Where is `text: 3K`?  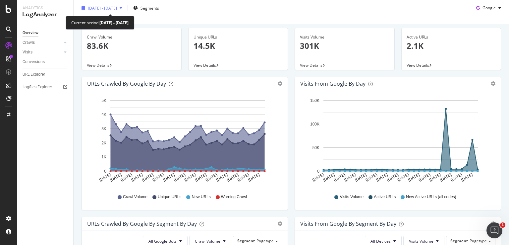 text: 3K is located at coordinates (104, 129).